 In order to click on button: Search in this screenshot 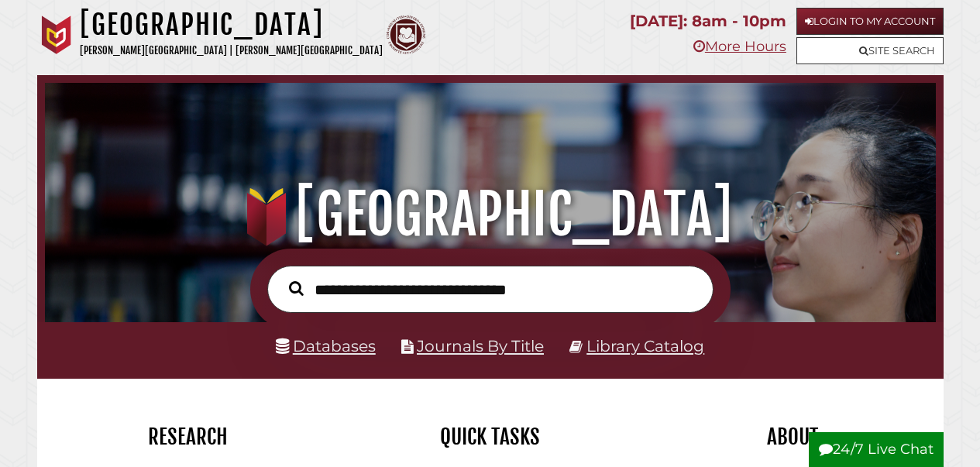, I will do `click(296, 289)`.